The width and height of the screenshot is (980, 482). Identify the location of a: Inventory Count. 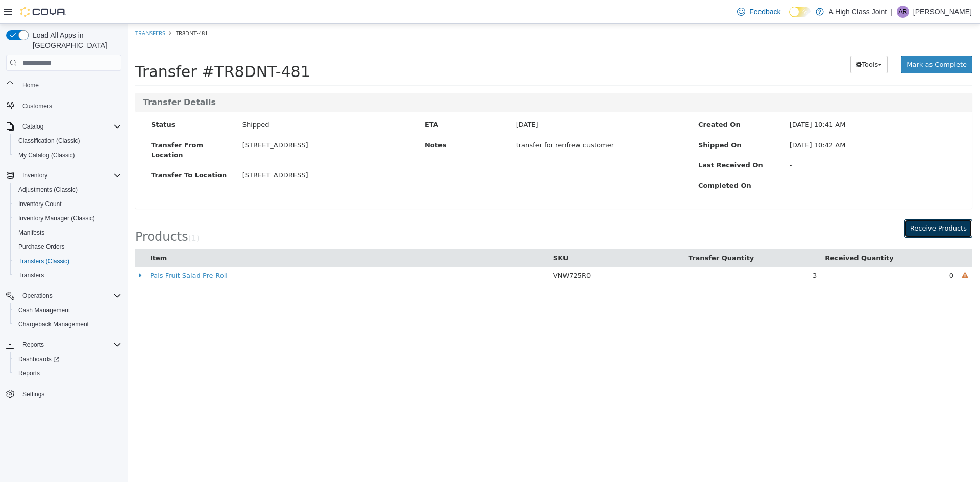
(40, 204).